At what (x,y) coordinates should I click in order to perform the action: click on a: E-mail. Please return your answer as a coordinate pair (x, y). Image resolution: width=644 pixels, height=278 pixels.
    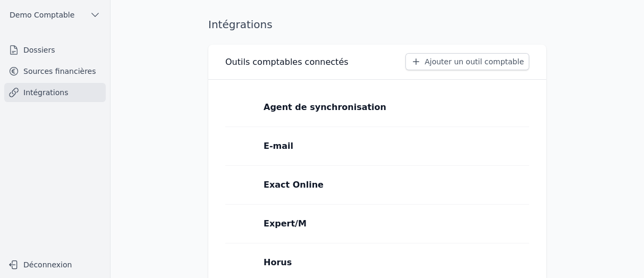
    Looking at the image, I should click on (378, 146).